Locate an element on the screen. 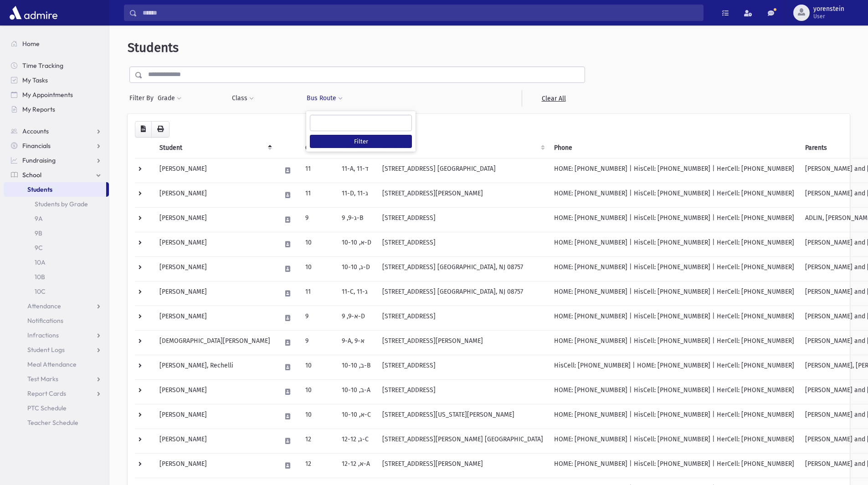 The height and width of the screenshot is (485, 868). button: Filter is located at coordinates (361, 141).